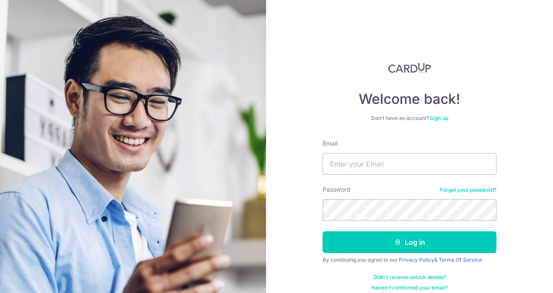 This screenshot has width=553, height=293. Describe the element at coordinates (409, 288) in the screenshot. I see `a: Haven't confirmed your email?` at that location.